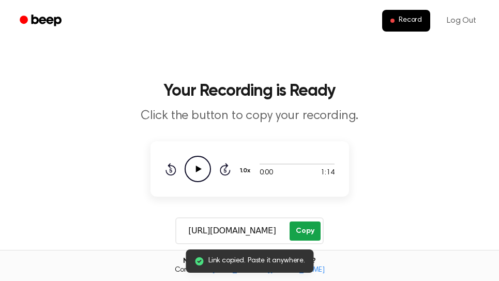  What do you see at coordinates (41, 21) in the screenshot?
I see `a: Beep` at bounding box center [41, 21].